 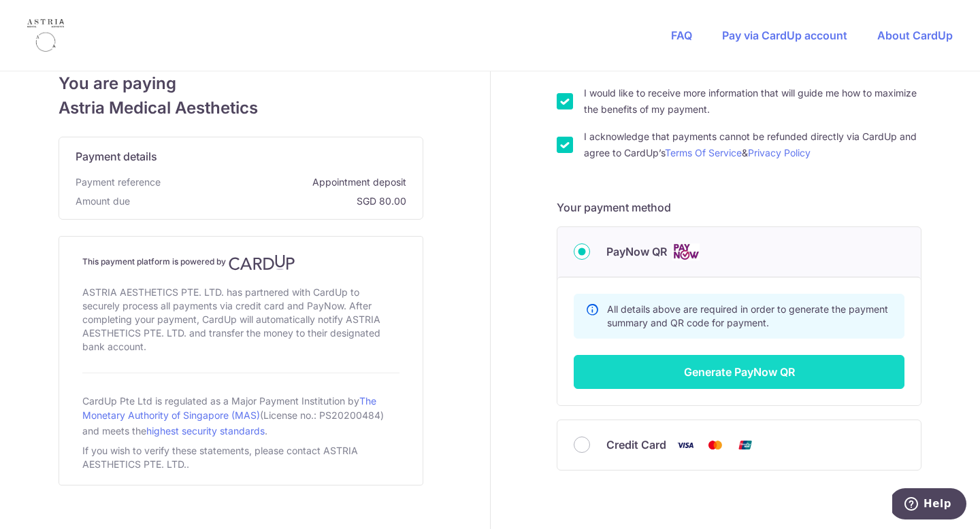 I want to click on h5: Your payment method, so click(x=739, y=208).